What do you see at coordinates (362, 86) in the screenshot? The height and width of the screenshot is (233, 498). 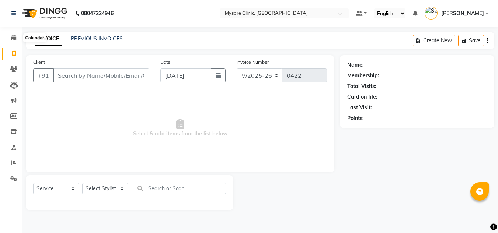 I see `div: Total Visits:` at bounding box center [362, 86].